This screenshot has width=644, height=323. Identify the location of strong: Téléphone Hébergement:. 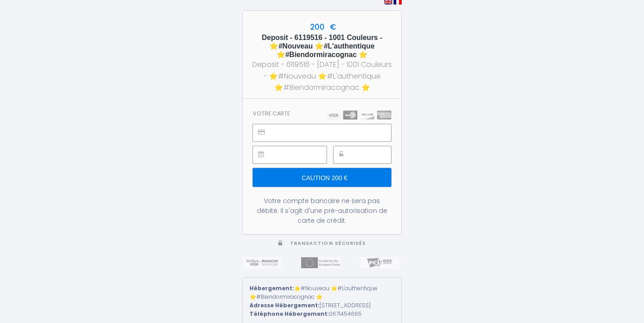
(289, 314).